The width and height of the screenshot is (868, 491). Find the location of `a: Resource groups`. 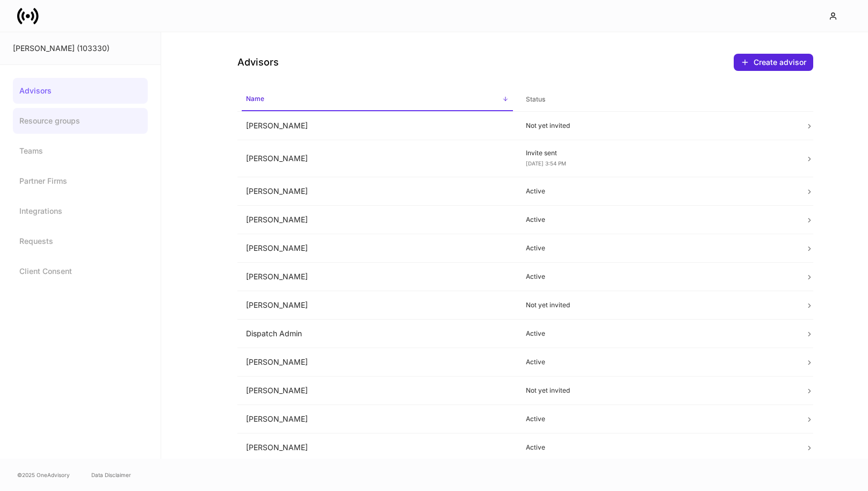

a: Resource groups is located at coordinates (80, 121).